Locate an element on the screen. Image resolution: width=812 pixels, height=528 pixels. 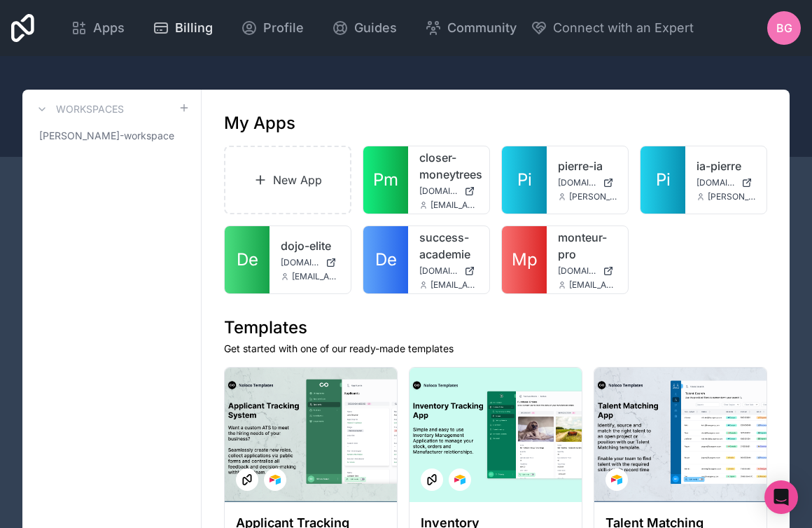
a: Guides is located at coordinates (364, 28).